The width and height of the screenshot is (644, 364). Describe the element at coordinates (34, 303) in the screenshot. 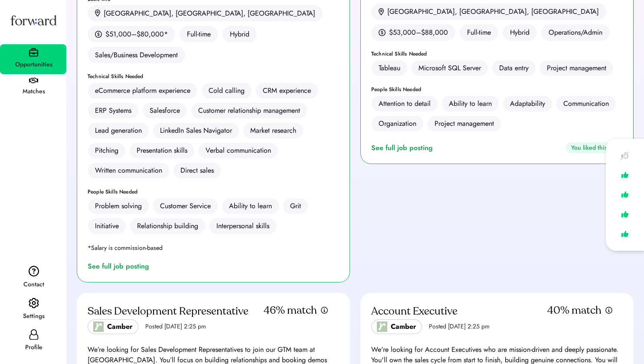

I see `img: settings.svg` at that location.